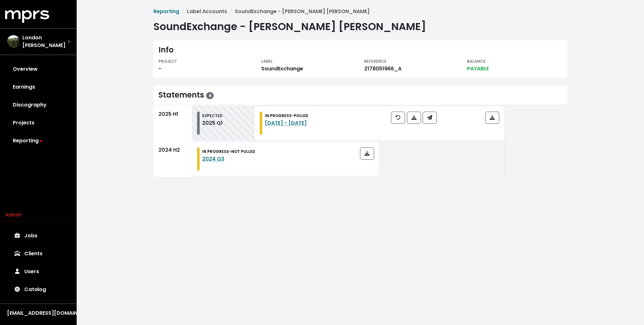  What do you see at coordinates (39, 253) in the screenshot?
I see `a: Clients` at bounding box center [39, 253].